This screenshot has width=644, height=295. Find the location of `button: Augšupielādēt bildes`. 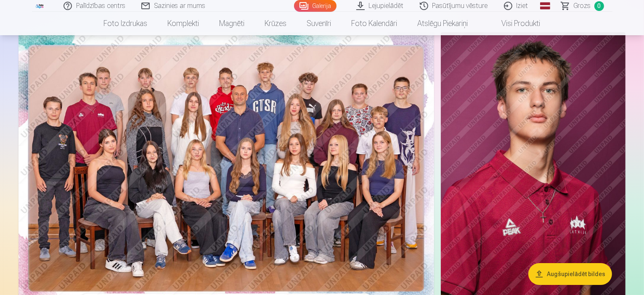

button: Augšupielādēt bildes is located at coordinates (570, 274).